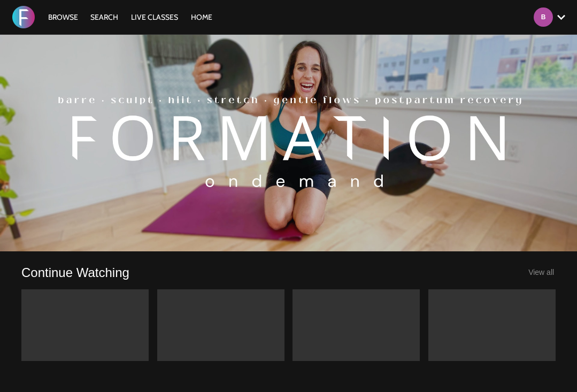 This screenshot has height=392, width=577. Describe the element at coordinates (541, 272) in the screenshot. I see `span: View all` at that location.